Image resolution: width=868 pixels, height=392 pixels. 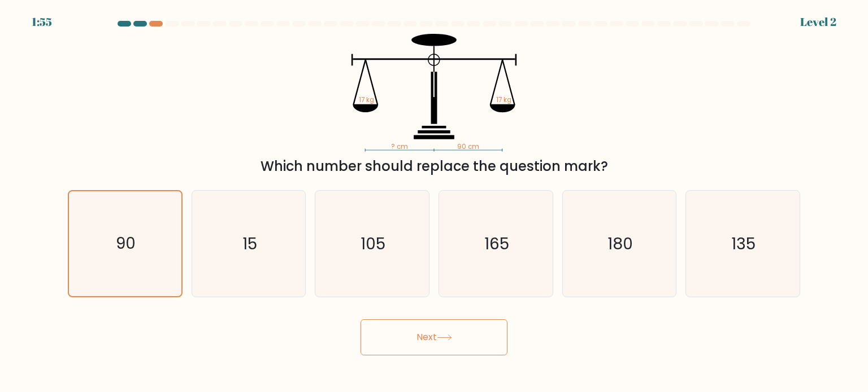 I want to click on text: 180, so click(x=620, y=243).